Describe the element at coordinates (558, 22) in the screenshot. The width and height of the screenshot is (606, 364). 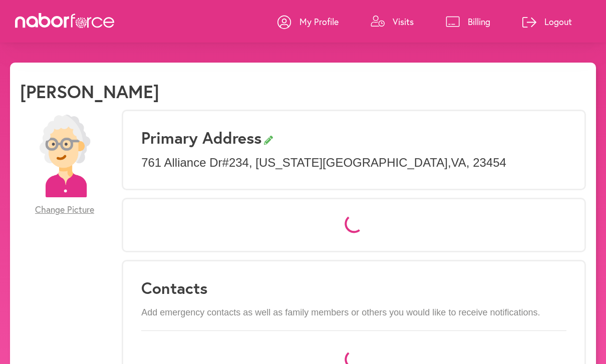
I see `p: Logout` at that location.